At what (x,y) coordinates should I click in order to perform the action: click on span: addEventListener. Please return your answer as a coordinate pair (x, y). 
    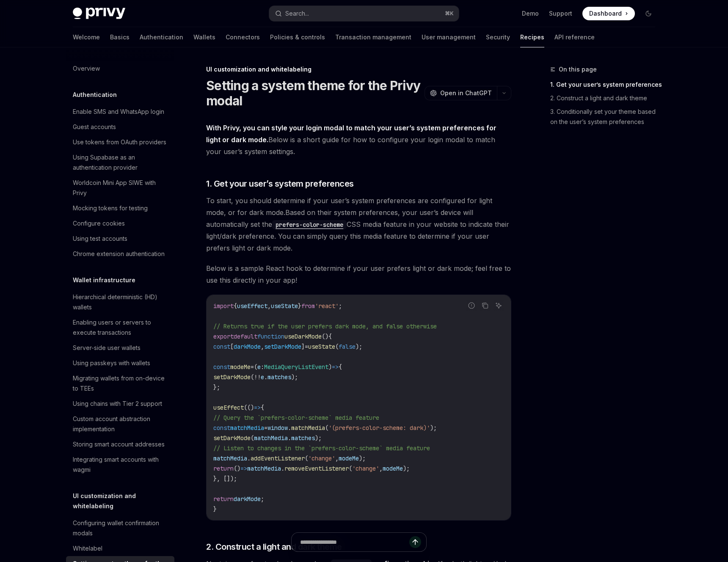
    Looking at the image, I should click on (278, 458).